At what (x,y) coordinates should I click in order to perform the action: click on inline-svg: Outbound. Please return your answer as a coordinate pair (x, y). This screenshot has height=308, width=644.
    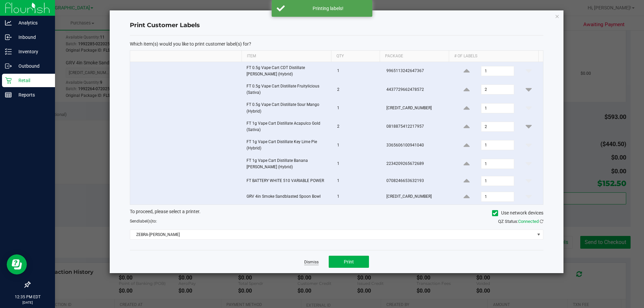
    Looking at the image, I should click on (8, 66).